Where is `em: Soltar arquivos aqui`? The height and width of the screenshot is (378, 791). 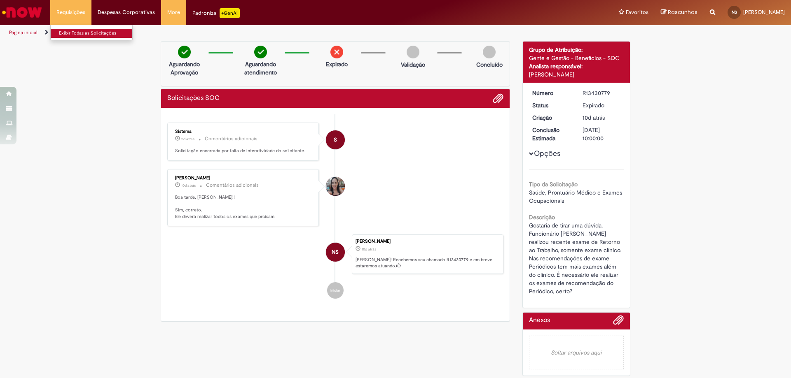
em: Soltar arquivos aqui is located at coordinates (576, 353).